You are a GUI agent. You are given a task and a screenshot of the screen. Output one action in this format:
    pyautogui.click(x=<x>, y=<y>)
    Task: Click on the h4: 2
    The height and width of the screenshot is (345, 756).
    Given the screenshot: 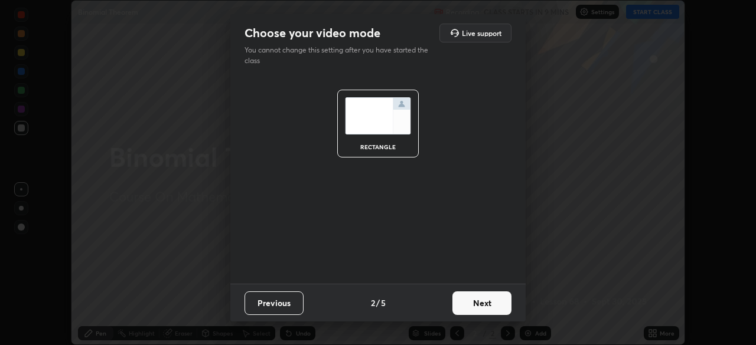 What is the action you would take?
    pyautogui.click(x=373, y=303)
    